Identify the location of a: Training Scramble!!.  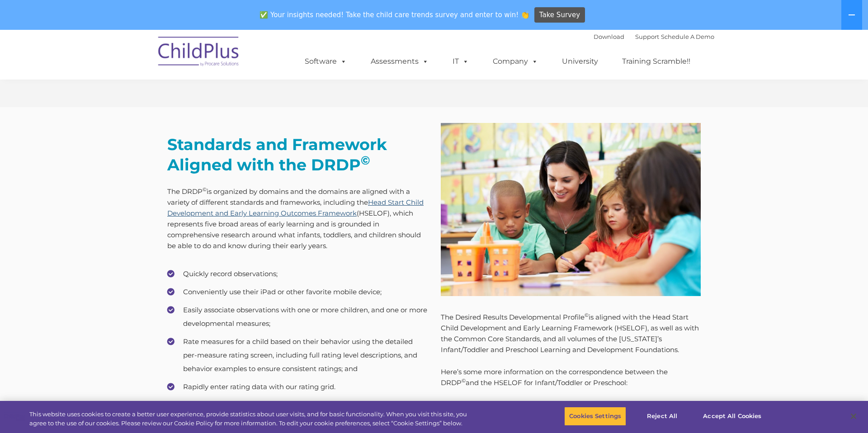
(656, 61).